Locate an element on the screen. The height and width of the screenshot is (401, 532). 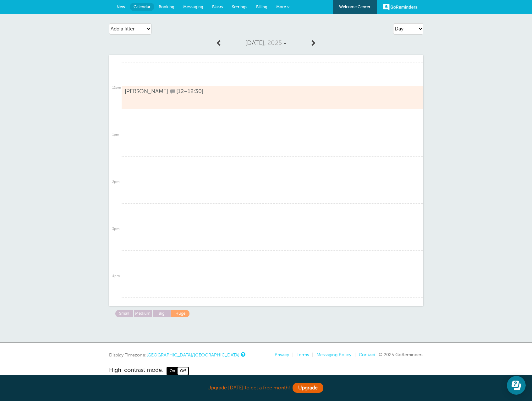
div: 1pm is located at coordinates (116, 135).